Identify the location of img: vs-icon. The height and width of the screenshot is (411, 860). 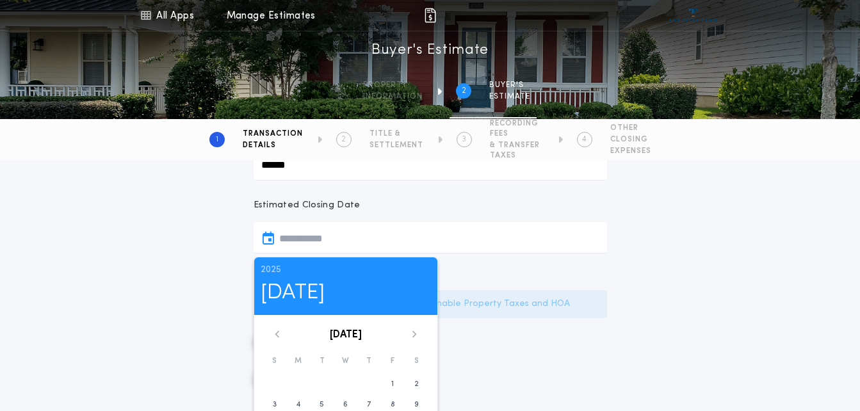
(693, 15).